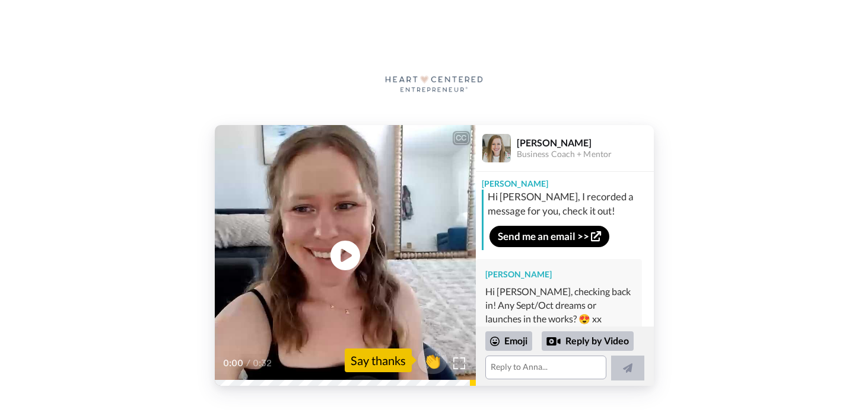  I want to click on img: Profile Image, so click(497, 148).